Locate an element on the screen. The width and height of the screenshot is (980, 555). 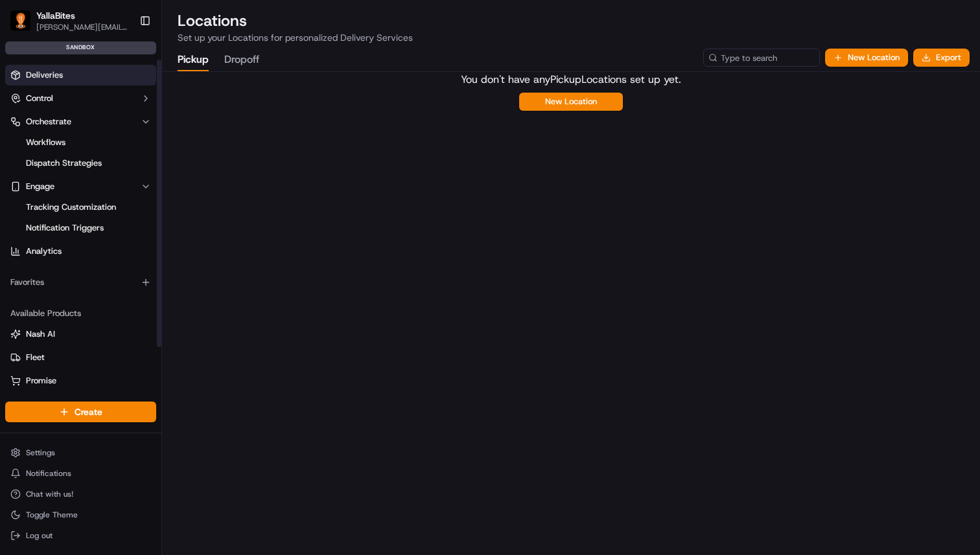
span: Engage is located at coordinates (40, 187).